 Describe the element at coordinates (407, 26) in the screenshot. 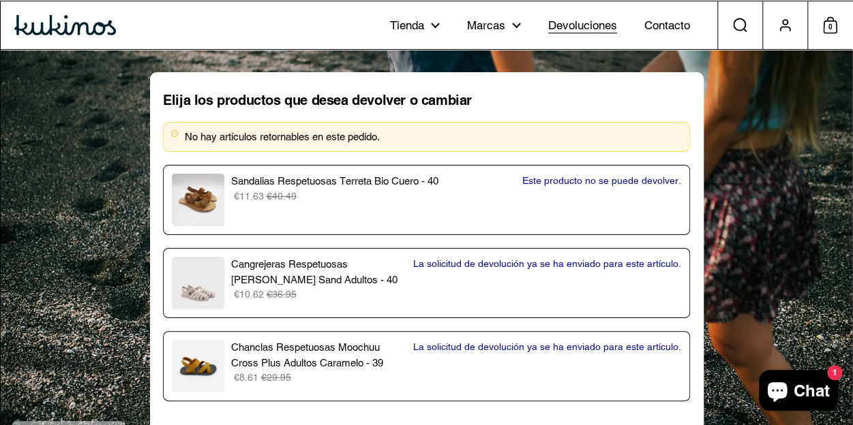

I see `span: Tienda` at that location.